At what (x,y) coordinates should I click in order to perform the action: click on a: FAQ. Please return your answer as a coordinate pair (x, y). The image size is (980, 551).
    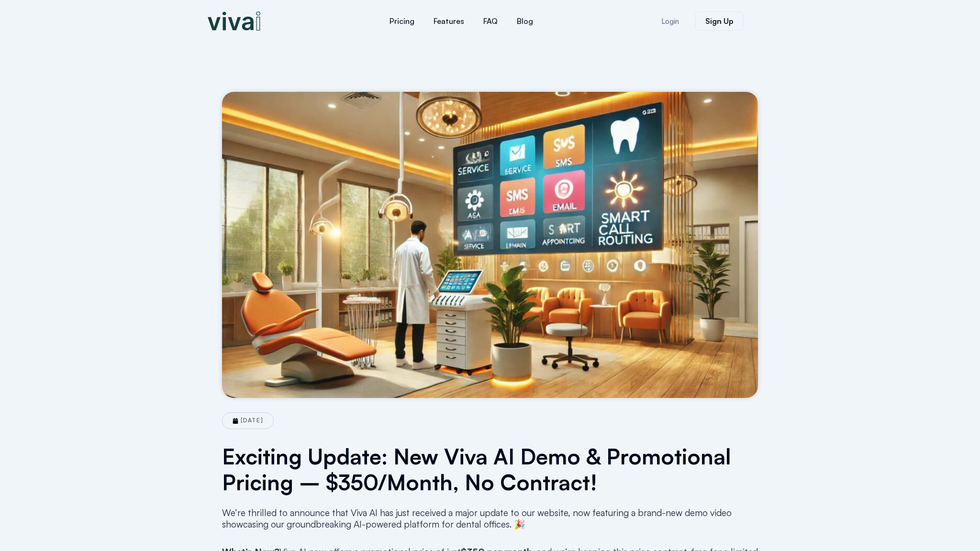
    Looking at the image, I should click on (491, 21).